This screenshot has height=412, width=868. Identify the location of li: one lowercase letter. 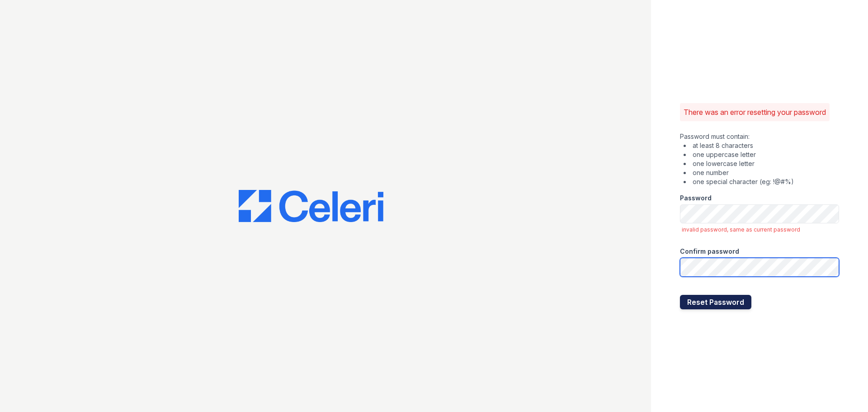
(761, 164).